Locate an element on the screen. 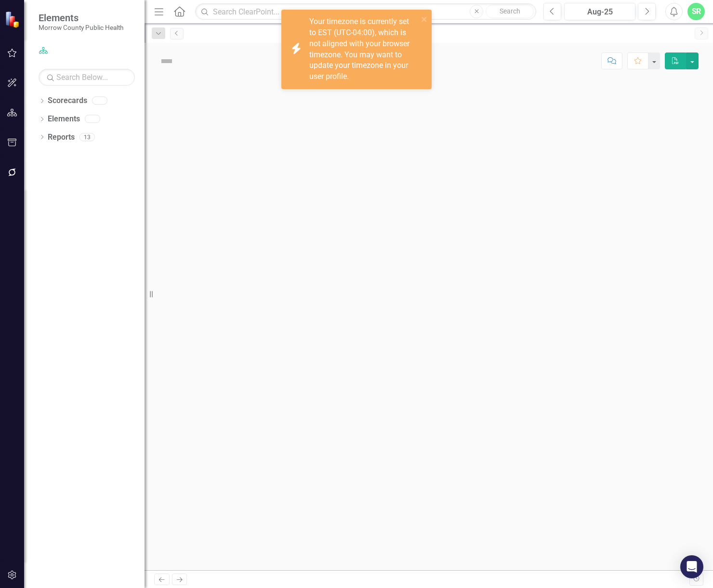 The width and height of the screenshot is (713, 588). input: Search ClearPoint... is located at coordinates (366, 11).